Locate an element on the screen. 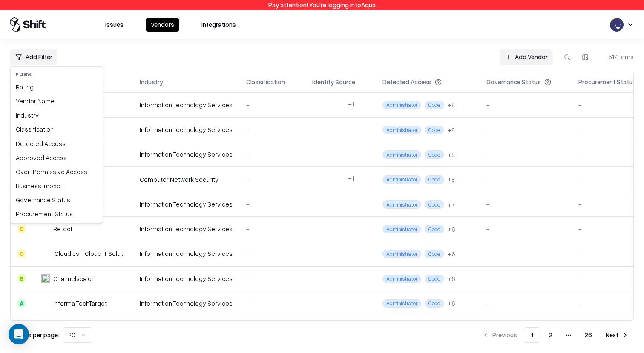 The height and width of the screenshot is (353, 644). div: Governance Status is located at coordinates (57, 200).